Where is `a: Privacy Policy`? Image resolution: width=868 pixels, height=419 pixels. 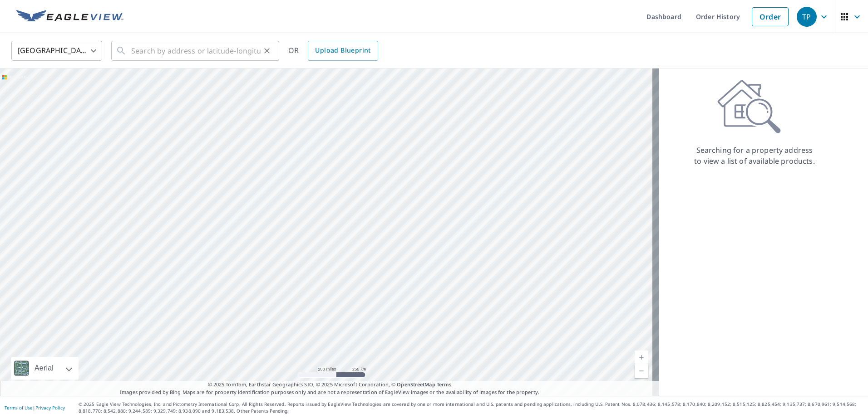
a: Privacy Policy is located at coordinates (50, 408).